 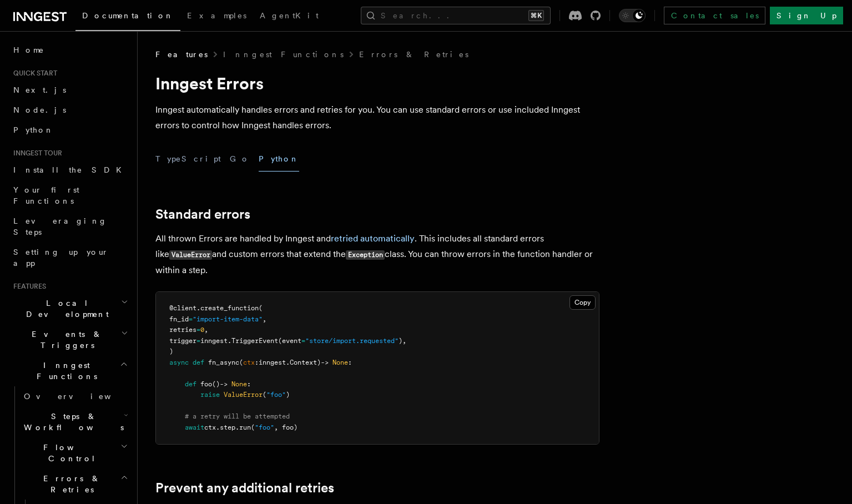 What do you see at coordinates (69, 195) in the screenshot?
I see `a: Your first Functions` at bounding box center [69, 195].